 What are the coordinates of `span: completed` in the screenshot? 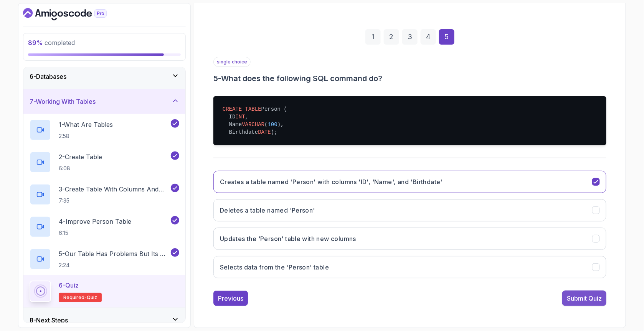 It's located at (51, 43).